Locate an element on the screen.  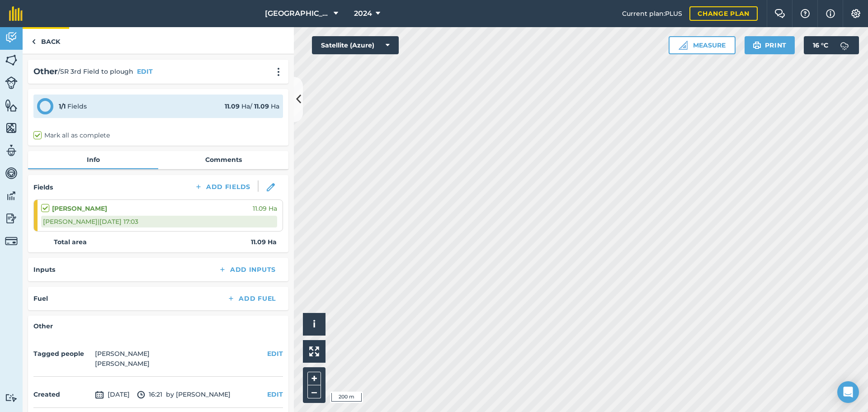
h2: Other is located at coordinates (45, 71).